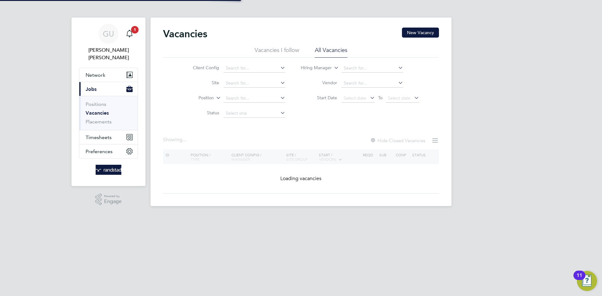 Image resolution: width=602 pixels, height=296 pixels. I want to click on span: Georgina Ulysses, so click(108, 54).